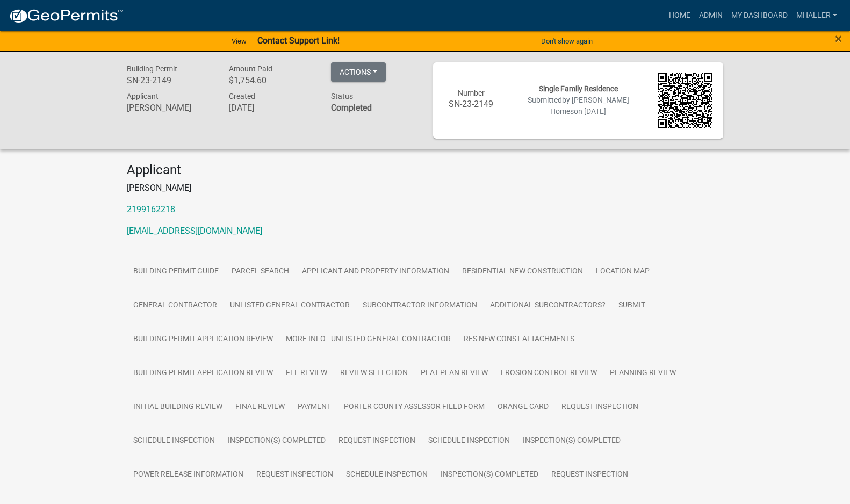  Describe the element at coordinates (298, 40) in the screenshot. I see `strong: Contact Support Link!` at that location.